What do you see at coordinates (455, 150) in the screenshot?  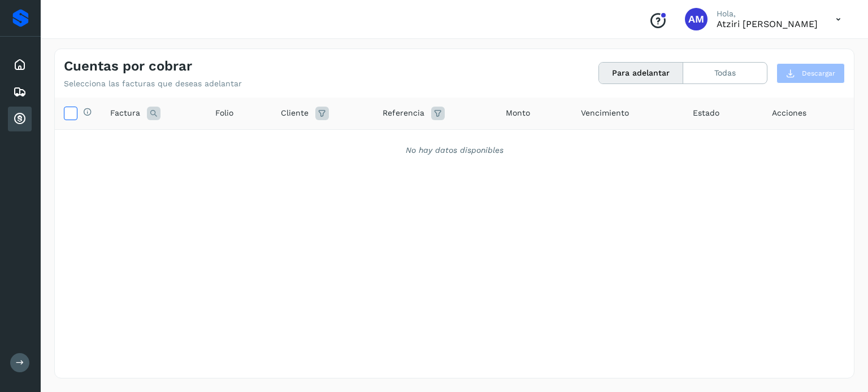 I see `div: No hay datos disponibles` at bounding box center [455, 150].